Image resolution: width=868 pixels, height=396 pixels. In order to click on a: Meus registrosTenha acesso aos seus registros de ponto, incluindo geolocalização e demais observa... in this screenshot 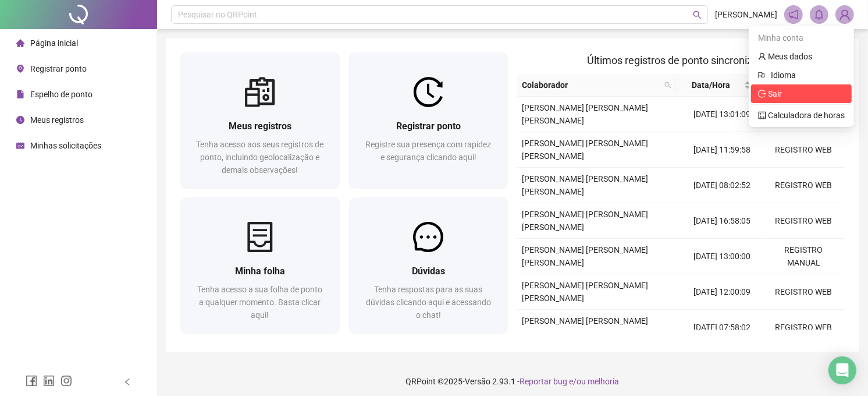, I will do `click(260, 120)`.